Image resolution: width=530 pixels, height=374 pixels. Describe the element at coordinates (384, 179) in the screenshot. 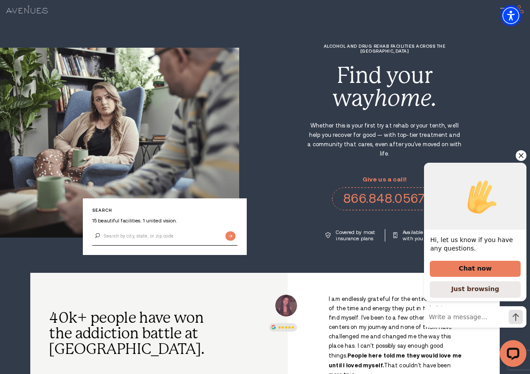

I see `p: Give us a call!` at that location.